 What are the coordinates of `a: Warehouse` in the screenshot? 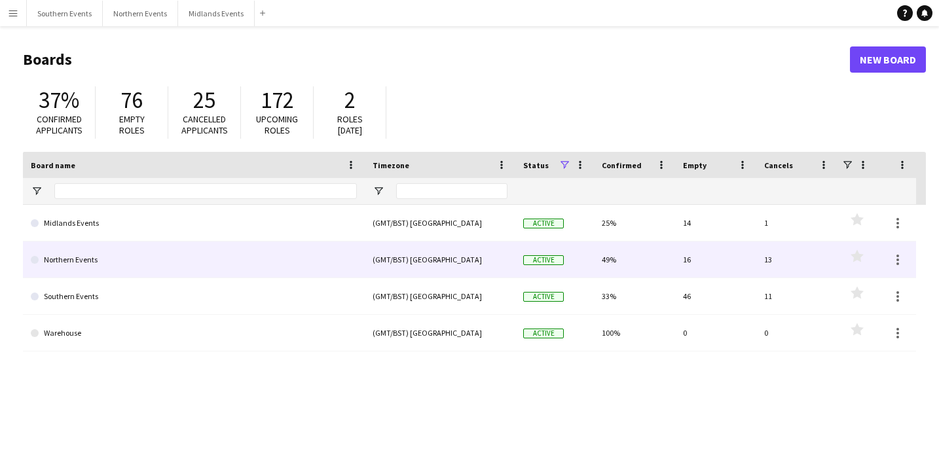 It's located at (194, 333).